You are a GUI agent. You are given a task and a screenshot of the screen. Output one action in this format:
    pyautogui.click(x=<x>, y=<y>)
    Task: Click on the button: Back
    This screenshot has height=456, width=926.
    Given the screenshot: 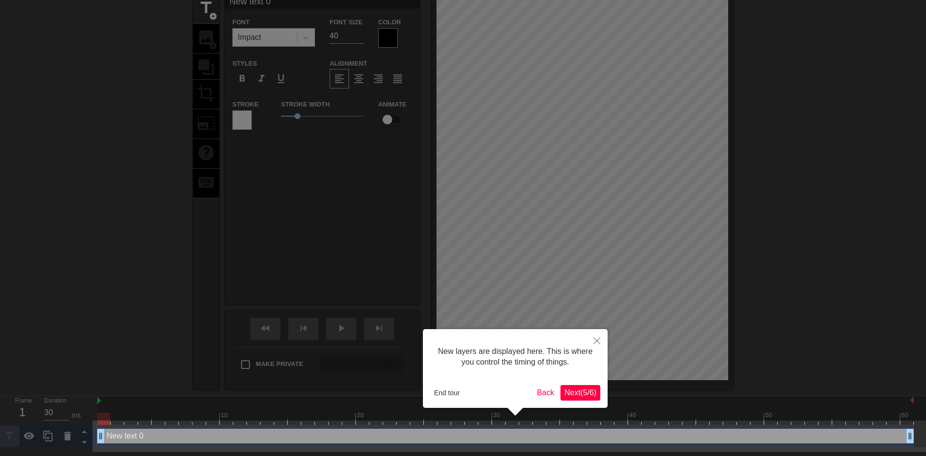 What is the action you would take?
    pyautogui.click(x=546, y=393)
    